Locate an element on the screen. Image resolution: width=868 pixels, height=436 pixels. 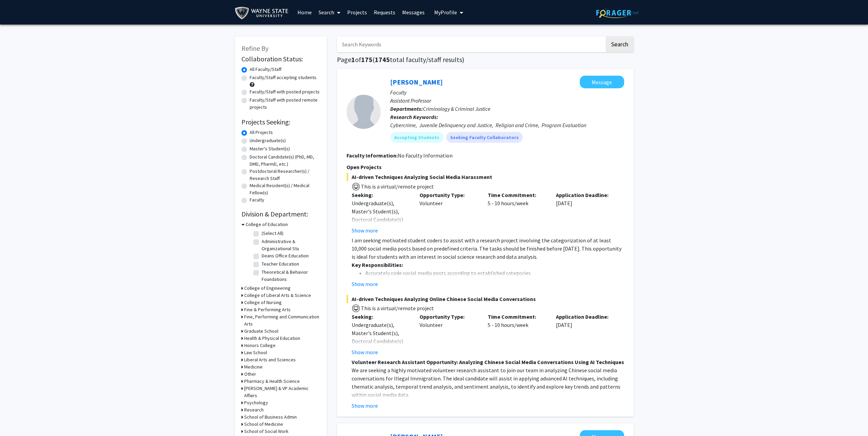
label: Doctoral Candidate(s) (PhD, MD, DMD, PharmD, etc.) is located at coordinates (285, 161).